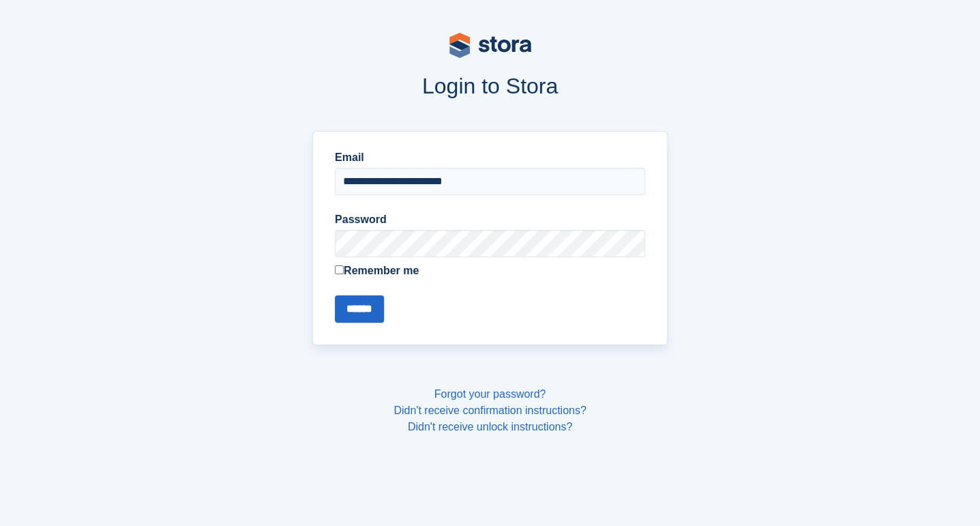  I want to click on input: Remember me, so click(338, 270).